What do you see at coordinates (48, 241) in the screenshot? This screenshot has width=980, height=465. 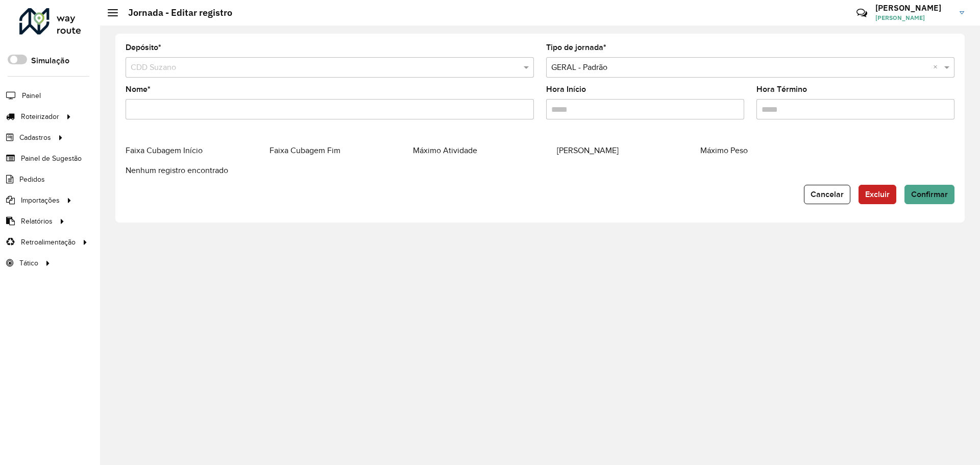 I see `span: Retroalimentação` at bounding box center [48, 241].